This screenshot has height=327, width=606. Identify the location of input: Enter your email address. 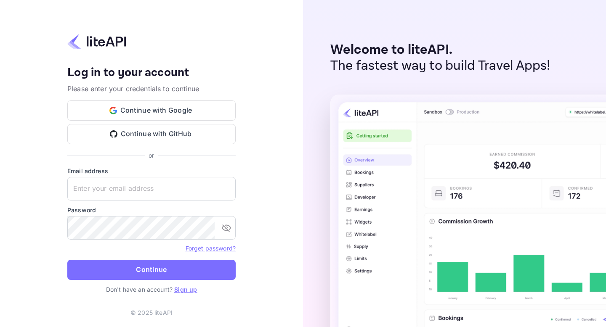
(151, 189).